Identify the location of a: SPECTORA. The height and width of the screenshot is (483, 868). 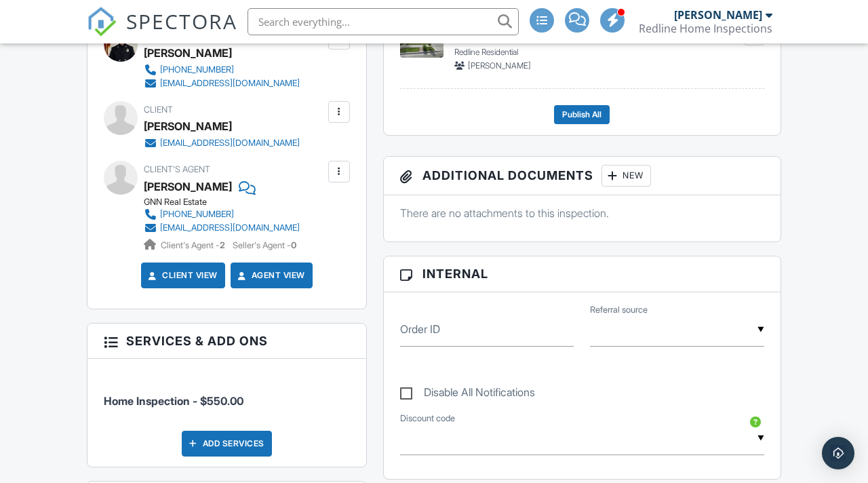
(162, 32).